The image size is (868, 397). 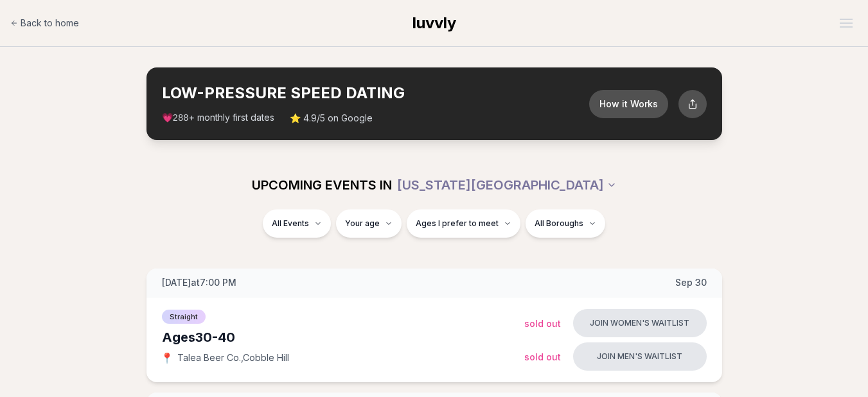 What do you see at coordinates (375, 93) in the screenshot?
I see `h2: LOW-PRESSURE SPEED DATING` at bounding box center [375, 93].